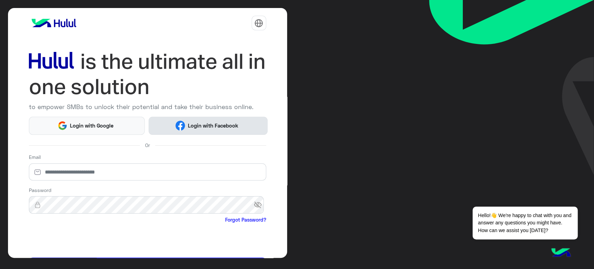 This screenshot has height=269, width=594. What do you see at coordinates (260, 205) in the screenshot?
I see `span: visibility_off` at bounding box center [260, 205].